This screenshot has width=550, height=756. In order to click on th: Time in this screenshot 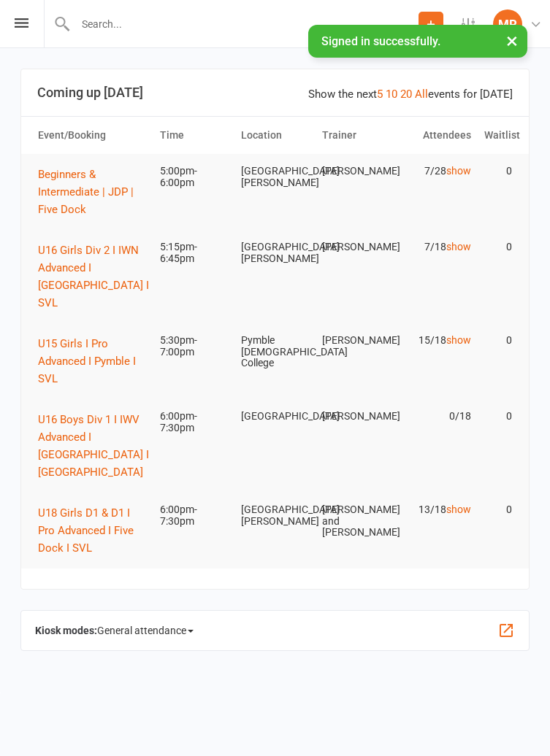, I will do `click(194, 135)`.